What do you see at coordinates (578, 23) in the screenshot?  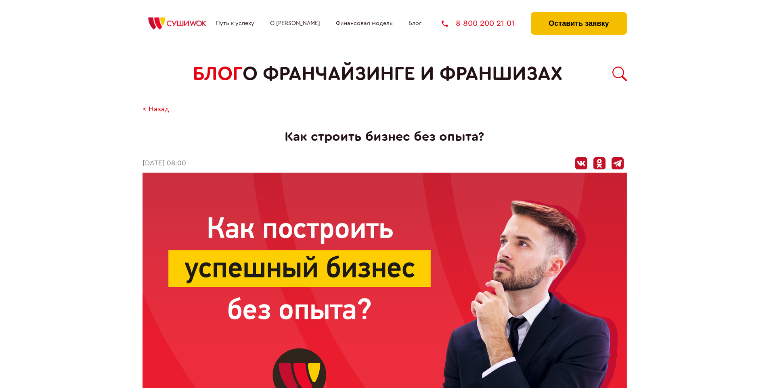 I see `button: Оставить заявку` at bounding box center [578, 23].